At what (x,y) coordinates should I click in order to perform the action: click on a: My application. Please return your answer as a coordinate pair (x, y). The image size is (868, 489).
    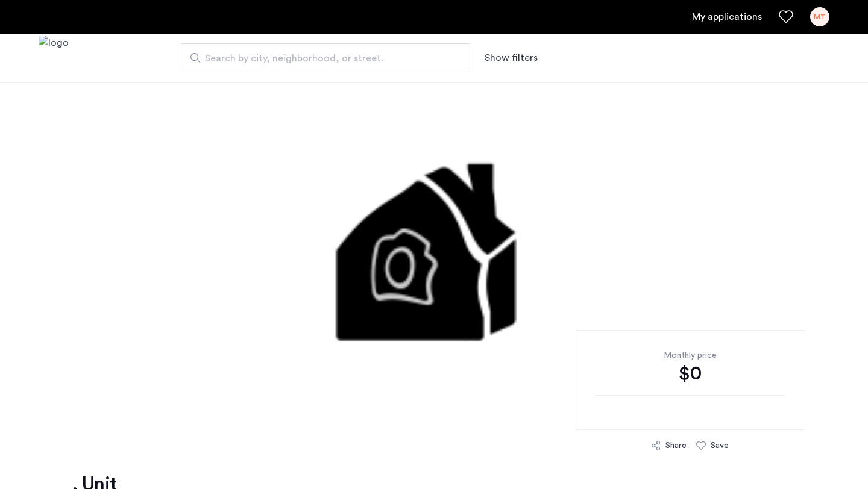
    Looking at the image, I should click on (727, 16).